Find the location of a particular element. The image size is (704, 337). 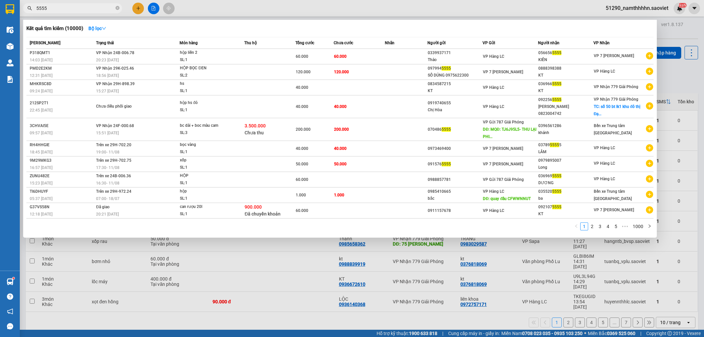

span: Đã chuyển khoản is located at coordinates (262, 214).